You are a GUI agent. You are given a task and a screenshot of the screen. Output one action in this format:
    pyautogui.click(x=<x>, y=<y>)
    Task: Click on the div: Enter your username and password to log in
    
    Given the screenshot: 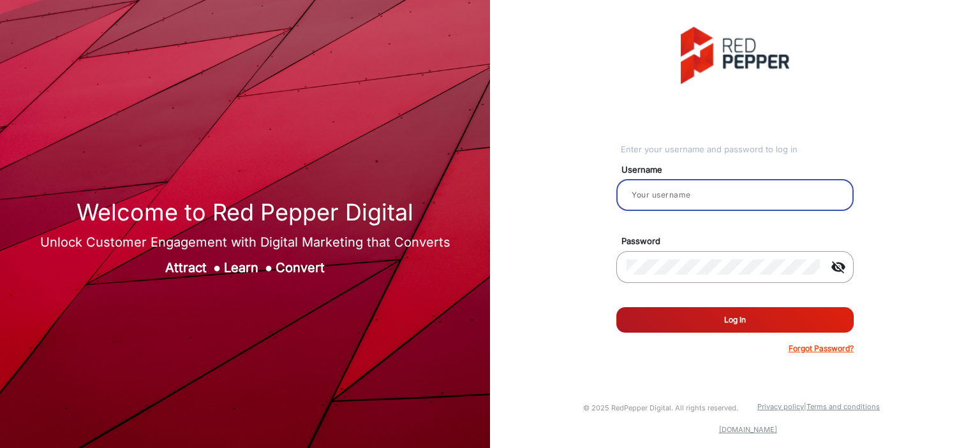 What is the action you would take?
    pyautogui.click(x=736, y=150)
    